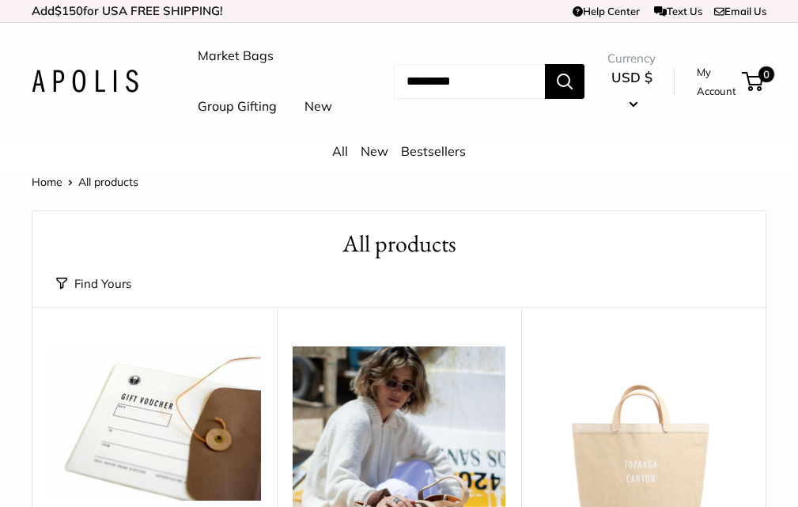 The width and height of the screenshot is (798, 507). Describe the element at coordinates (399, 244) in the screenshot. I see `h1: All products` at that location.